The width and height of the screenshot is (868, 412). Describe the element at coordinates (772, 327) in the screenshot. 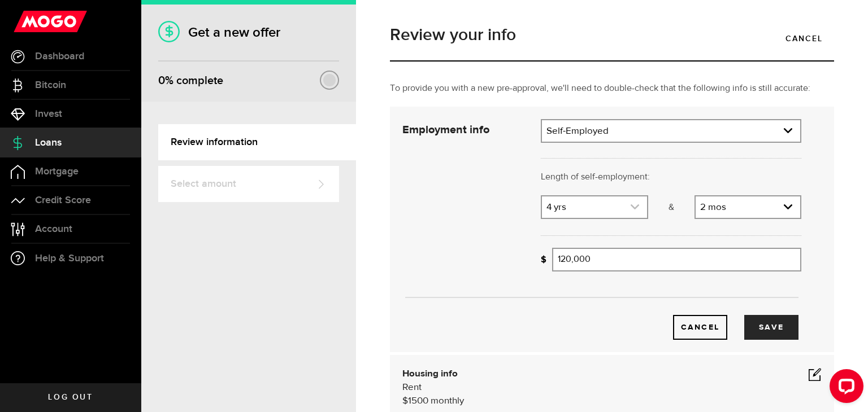

I see `button: Save` at that location.